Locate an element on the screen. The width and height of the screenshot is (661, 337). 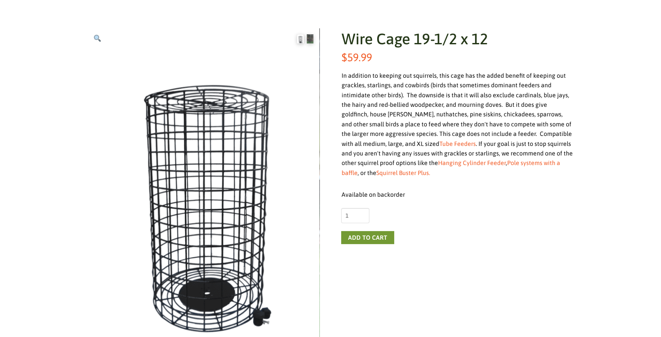
a: Hanging Cylinder Feeder is located at coordinates (472, 163).